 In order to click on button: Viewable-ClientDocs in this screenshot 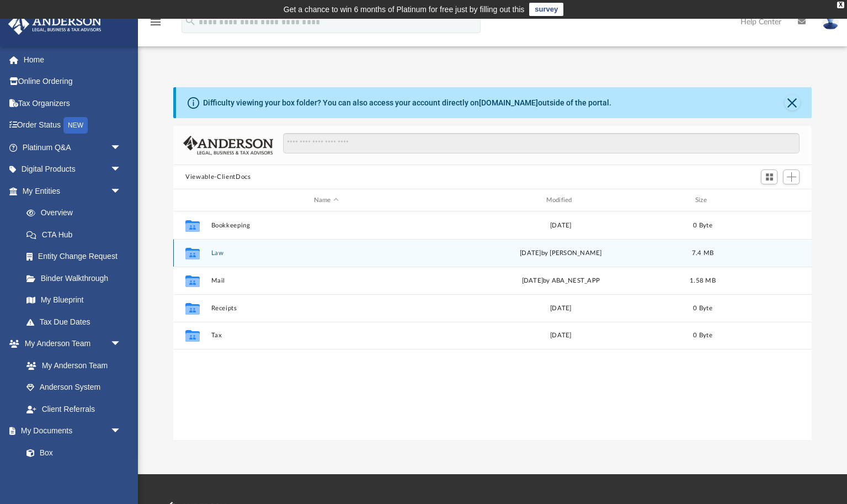, I will do `click(218, 177)`.